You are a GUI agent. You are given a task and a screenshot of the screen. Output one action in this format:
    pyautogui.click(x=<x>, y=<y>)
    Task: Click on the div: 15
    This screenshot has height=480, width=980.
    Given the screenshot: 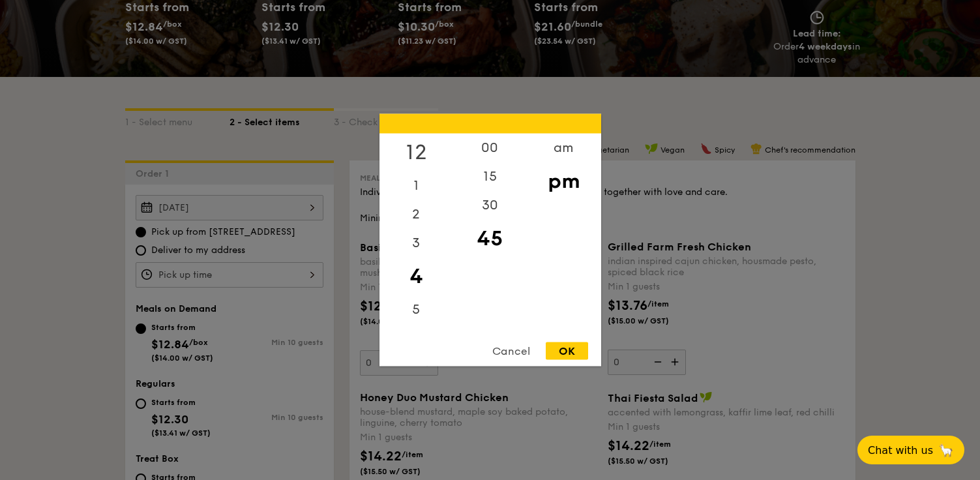 What is the action you would take?
    pyautogui.click(x=490, y=176)
    